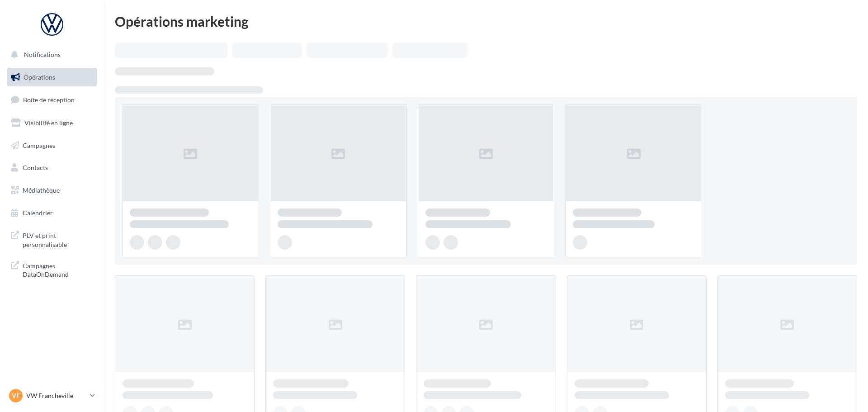  Describe the element at coordinates (58, 269) in the screenshot. I see `span: Campagnes DataOnDemand` at that location.